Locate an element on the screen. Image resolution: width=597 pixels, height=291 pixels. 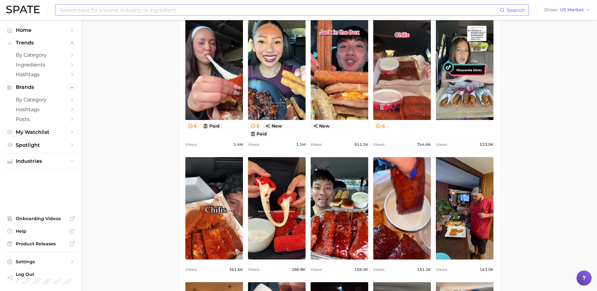
span: 911.2k is located at coordinates (361, 144).